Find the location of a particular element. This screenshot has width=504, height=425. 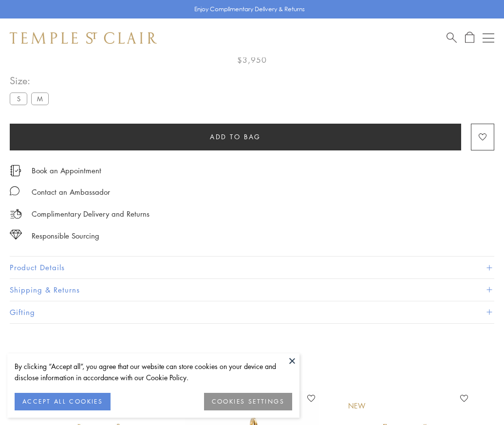

img: Temple St. Clair is located at coordinates (83, 38).